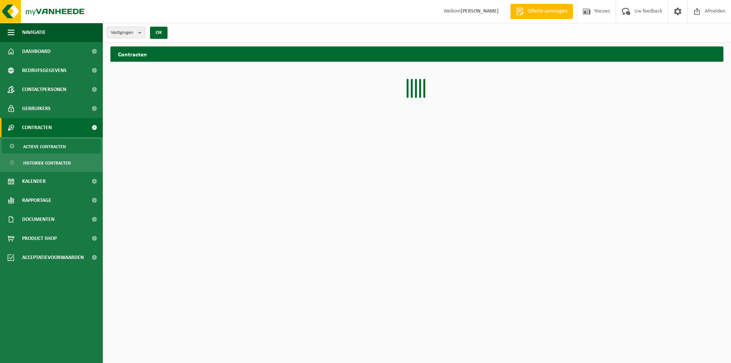 This screenshot has height=363, width=731. Describe the element at coordinates (51, 163) in the screenshot. I see `a: Historiek contracten` at that location.